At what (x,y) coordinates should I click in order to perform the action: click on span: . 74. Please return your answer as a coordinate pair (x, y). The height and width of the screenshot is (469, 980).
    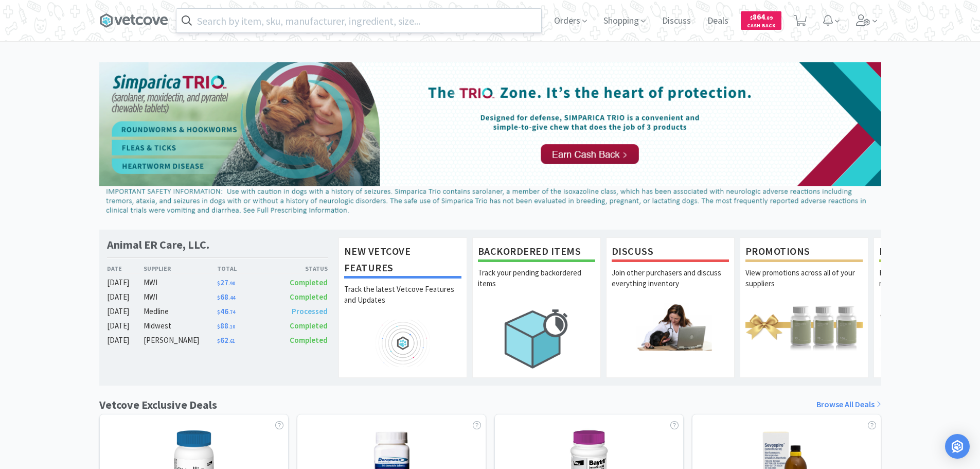
    Looking at the image, I should click on (232, 312).